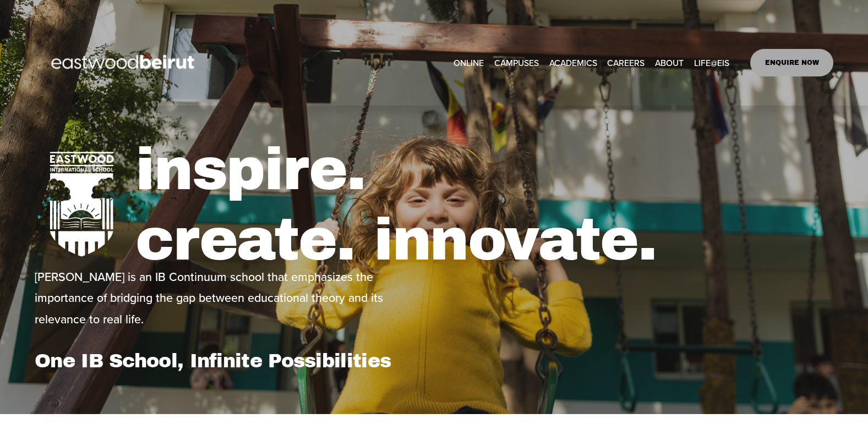 This screenshot has height=430, width=868. What do you see at coordinates (573, 62) in the screenshot?
I see `span: ACADEMICS` at bounding box center [573, 62].